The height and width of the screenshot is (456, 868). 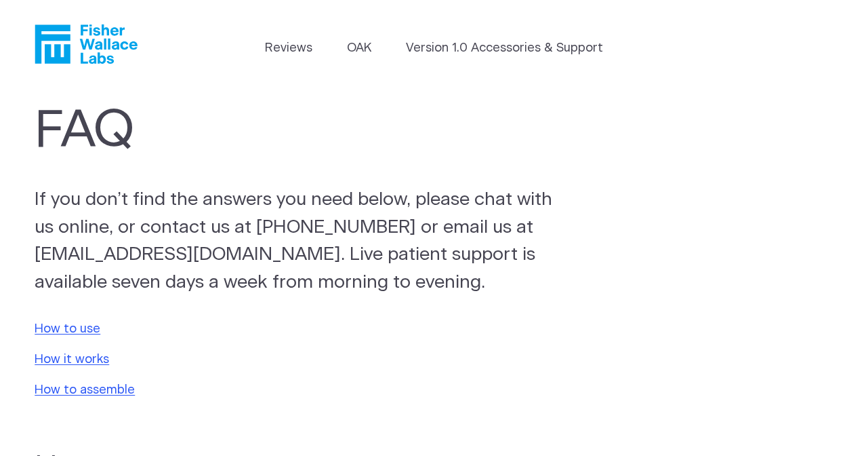 I want to click on a: How it works, so click(x=72, y=360).